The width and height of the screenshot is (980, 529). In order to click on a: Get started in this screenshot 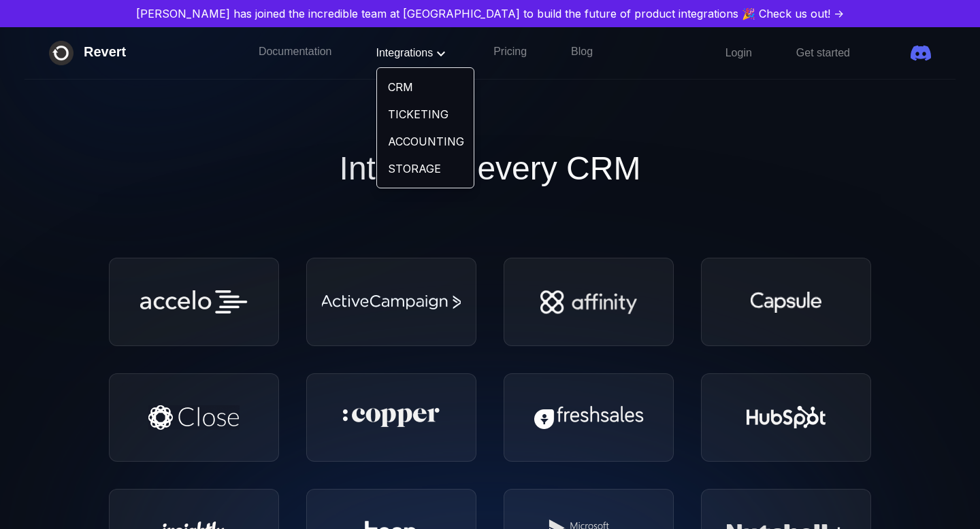, I will do `click(822, 53)`.